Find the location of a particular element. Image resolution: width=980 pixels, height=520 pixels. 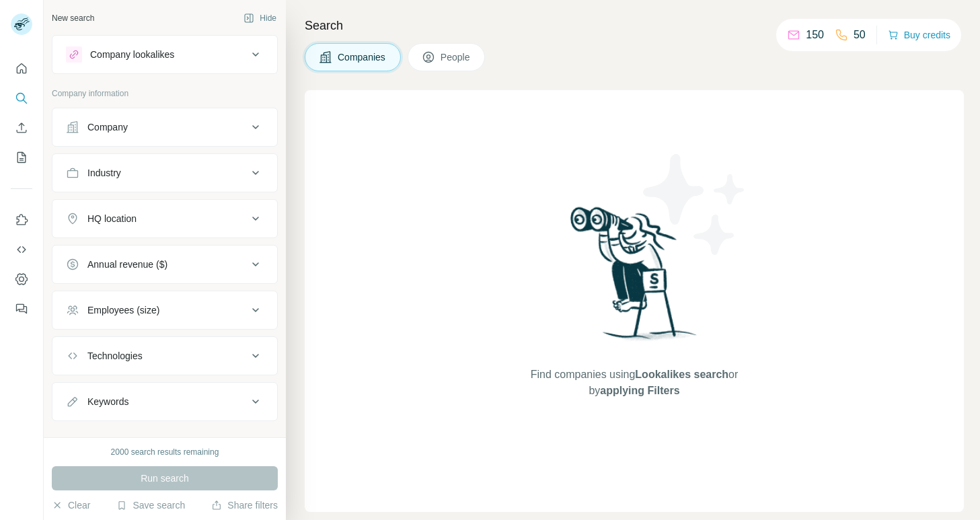

button: Employees (size) is located at coordinates (165, 310).